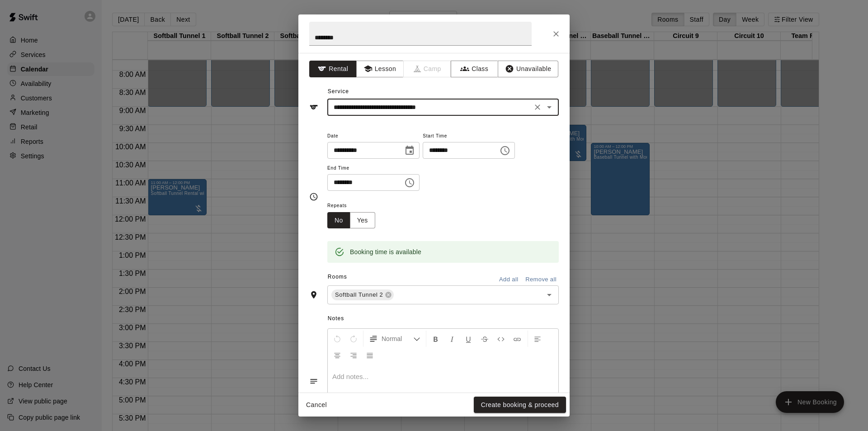 The image size is (868, 431). I want to click on button: Add all, so click(508, 279).